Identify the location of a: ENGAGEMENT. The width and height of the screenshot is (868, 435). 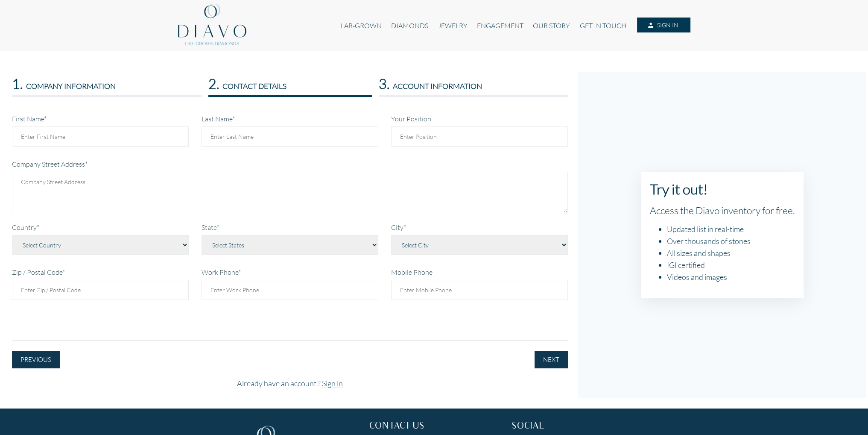
(500, 26).